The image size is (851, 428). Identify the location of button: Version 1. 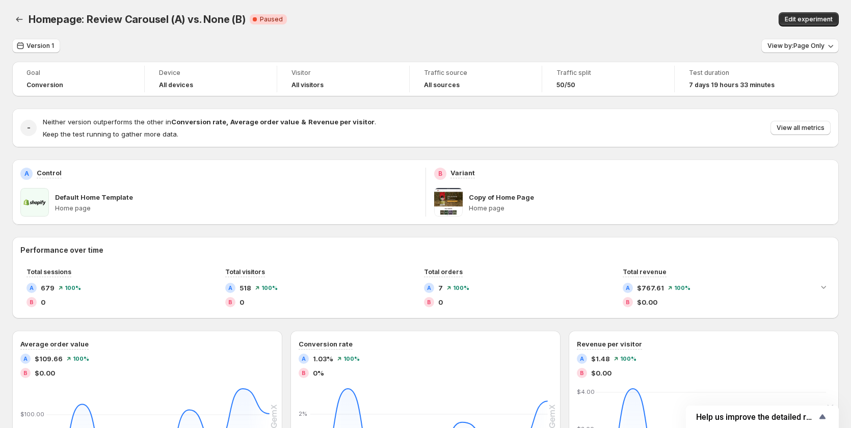
(36, 46).